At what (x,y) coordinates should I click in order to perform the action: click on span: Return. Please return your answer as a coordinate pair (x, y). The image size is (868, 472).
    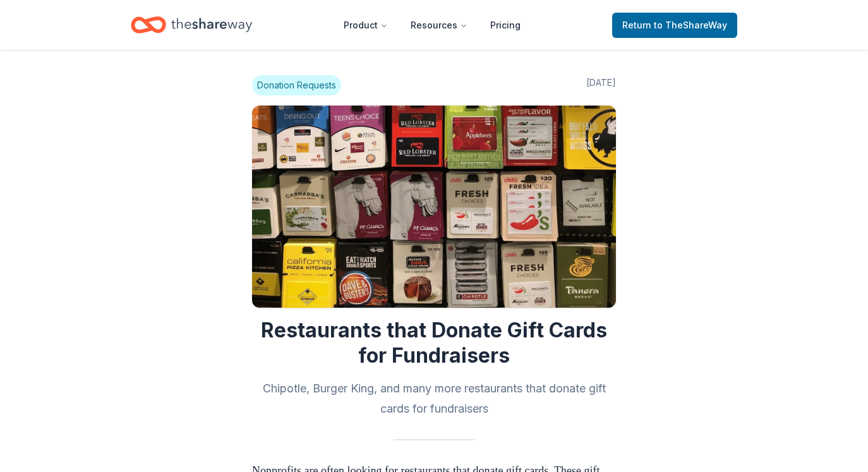
    Looking at the image, I should click on (675, 25).